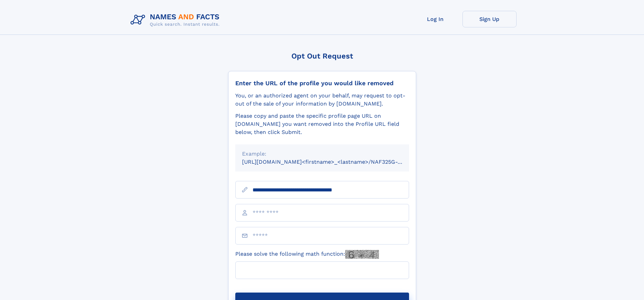 The width and height of the screenshot is (644, 300). What do you see at coordinates (436, 19) in the screenshot?
I see `a: Log In` at bounding box center [436, 19].